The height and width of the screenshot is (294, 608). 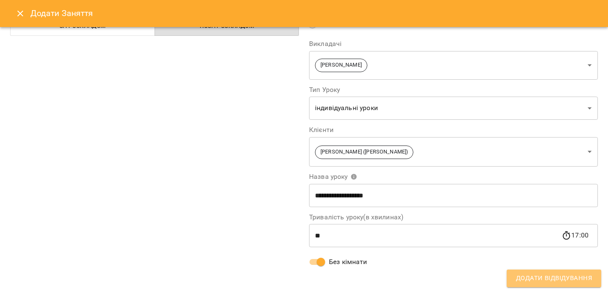 What do you see at coordinates (454, 218) in the screenshot?
I see `label: Тривалість уроку(в хвилинах)` at bounding box center [454, 218].